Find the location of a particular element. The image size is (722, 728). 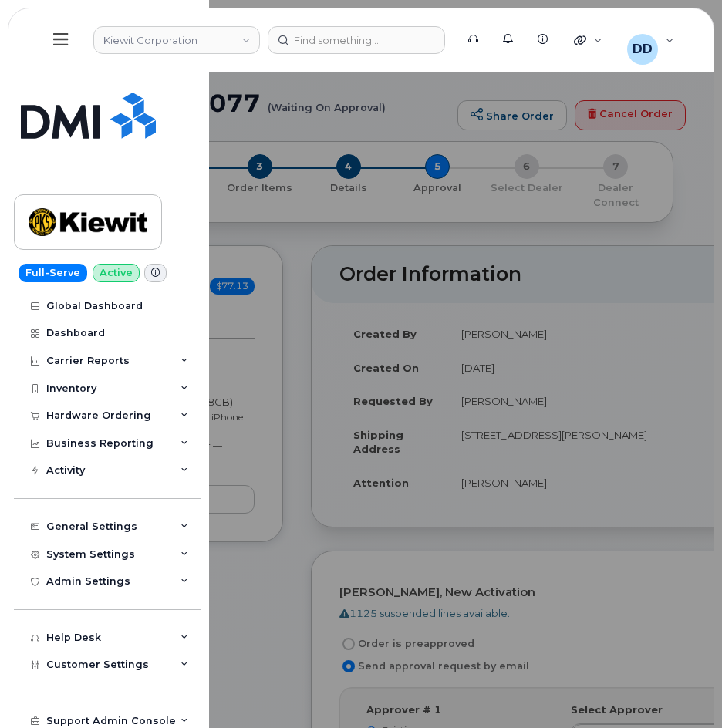

div: Business Reporting is located at coordinates (99, 443).